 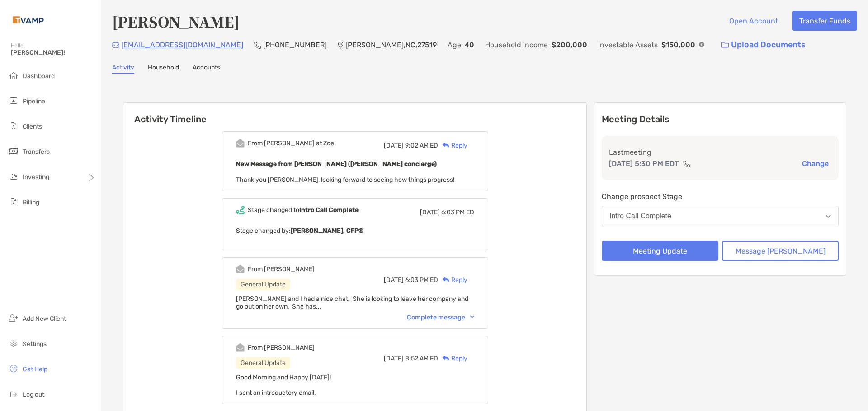 I want to click on p: $200,000, so click(x=569, y=45).